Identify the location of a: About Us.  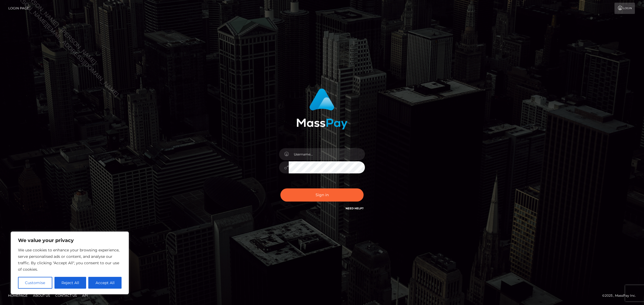
(41, 295).